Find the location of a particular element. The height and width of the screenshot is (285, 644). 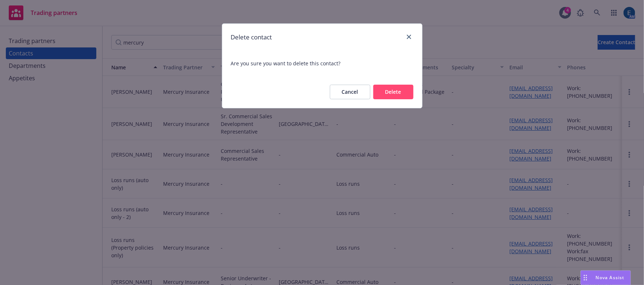

button: Delete is located at coordinates (393, 92).